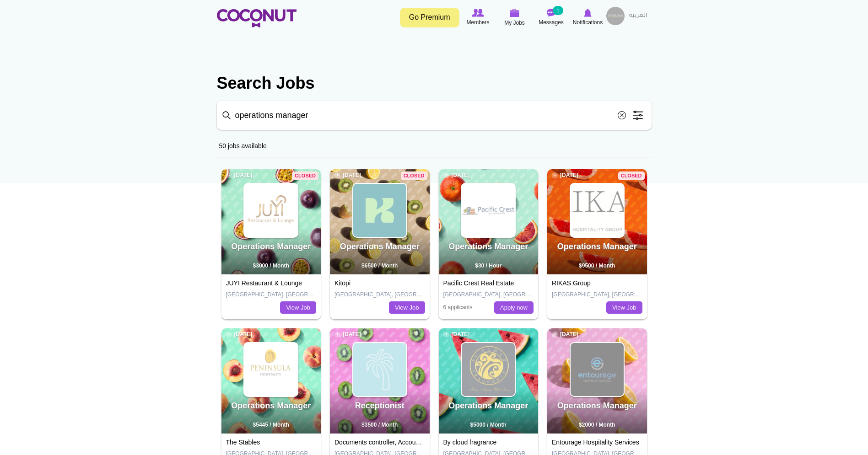 This screenshot has height=455, width=868. What do you see at coordinates (342, 283) in the screenshot?
I see `a: Kitopi` at bounding box center [342, 283].